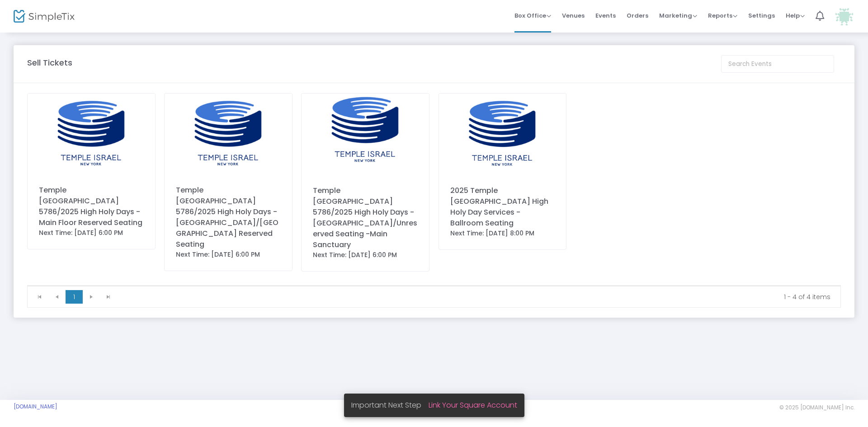 The height and width of the screenshot is (427, 868). I want to click on a: Link Your Square Account, so click(473, 405).